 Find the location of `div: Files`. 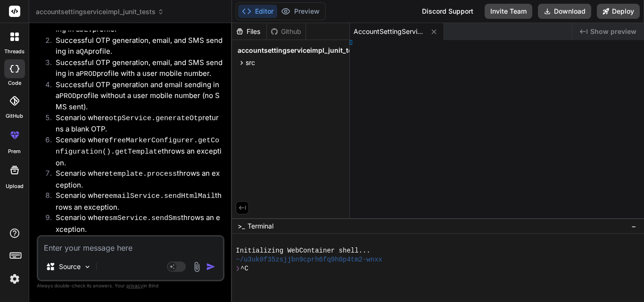

div: Files is located at coordinates (249, 32).